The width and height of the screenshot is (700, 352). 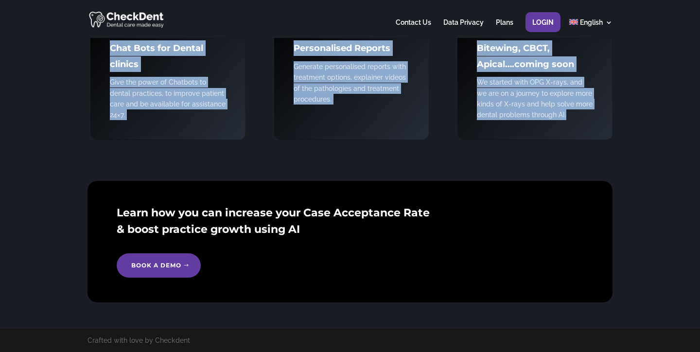 I want to click on h4: Bitewing, CBCT, Apical….coming soon, so click(x=535, y=58).